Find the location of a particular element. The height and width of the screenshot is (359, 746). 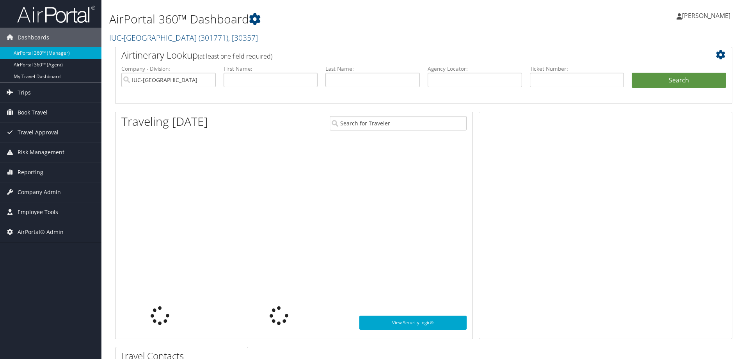

span: ( 301771 ) is located at coordinates (213, 37).